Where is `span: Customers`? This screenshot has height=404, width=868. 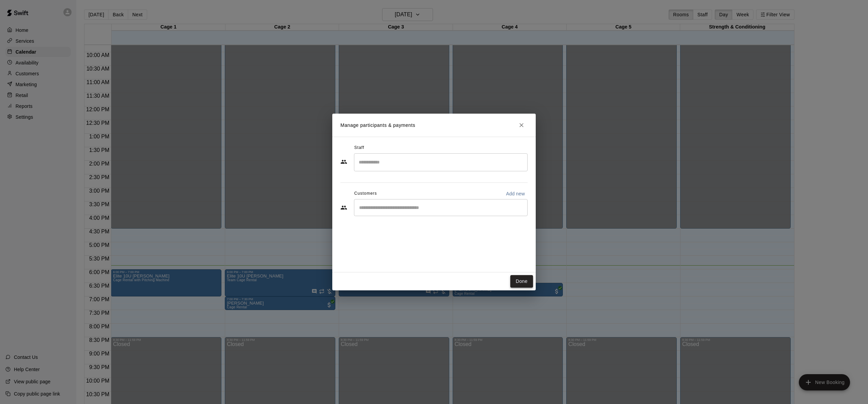 span: Customers is located at coordinates (366, 193).